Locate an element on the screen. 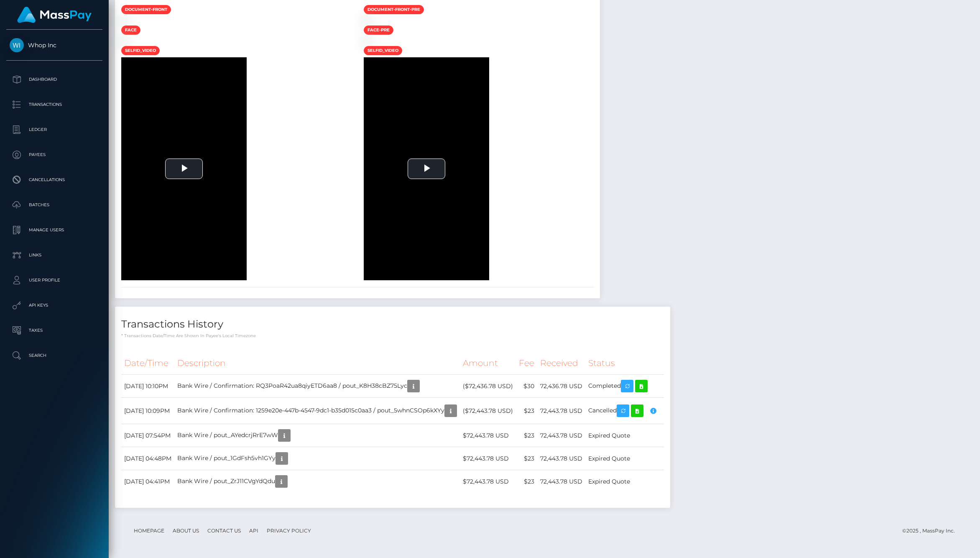  p: Payees is located at coordinates (54, 155).